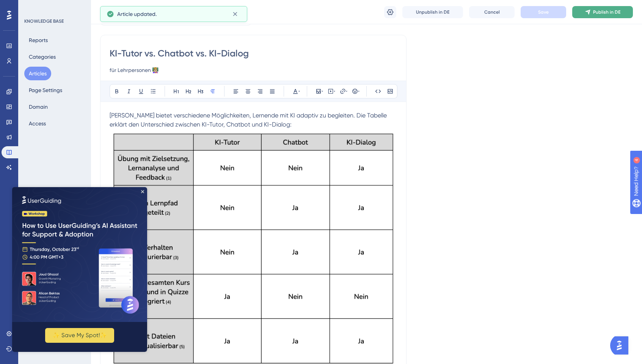 The width and height of the screenshot is (642, 364). What do you see at coordinates (44, 21) in the screenshot?
I see `div: KNOWLEDGE BASE` at bounding box center [44, 21].